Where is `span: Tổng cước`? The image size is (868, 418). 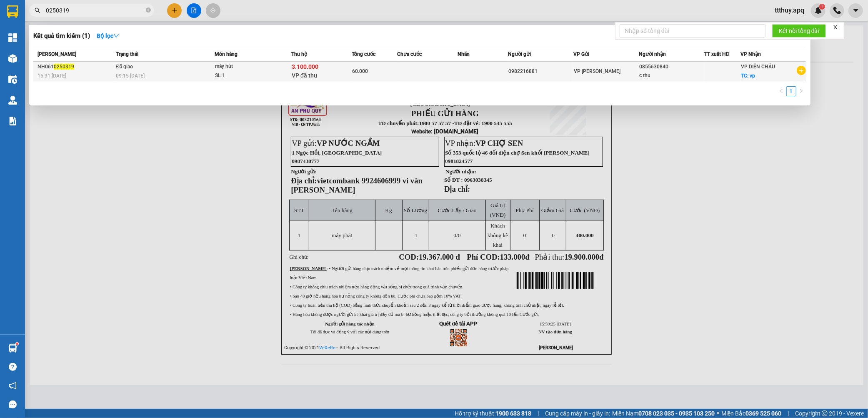 span: Tổng cước is located at coordinates (363, 54).